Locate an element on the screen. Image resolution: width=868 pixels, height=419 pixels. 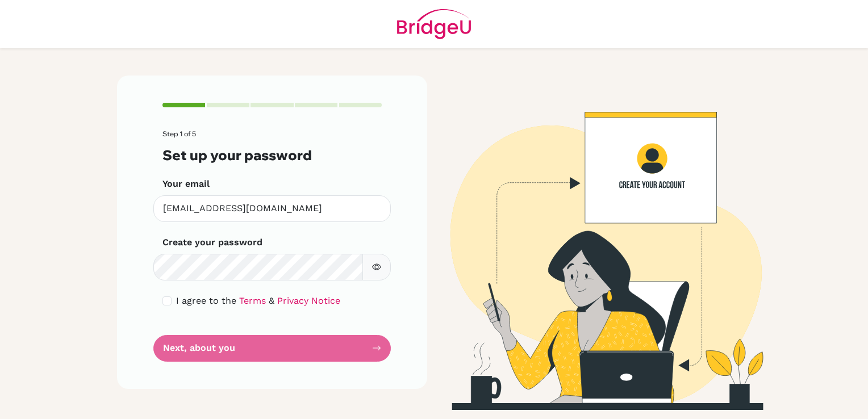
label: Your email is located at coordinates (186, 184).